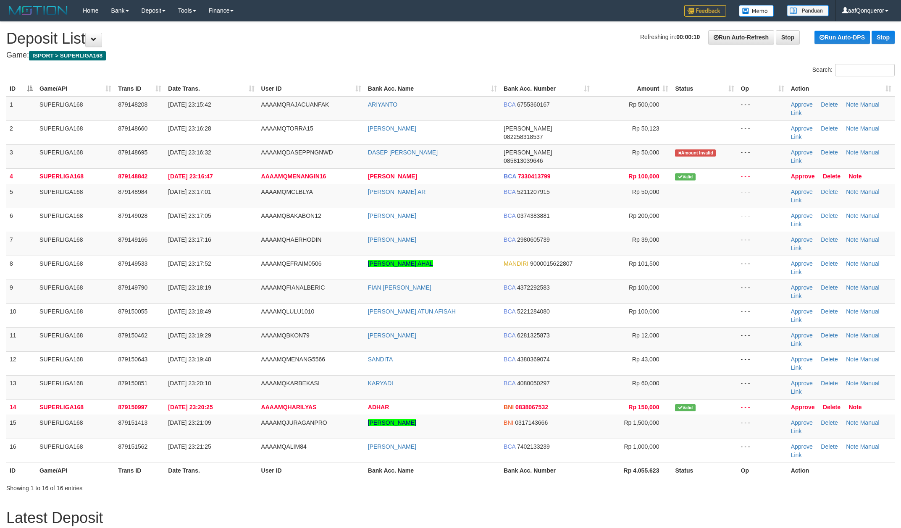  What do you see at coordinates (531, 423) in the screenshot?
I see `span: Copy 0317143666 to clipboard` at bounding box center [531, 423].